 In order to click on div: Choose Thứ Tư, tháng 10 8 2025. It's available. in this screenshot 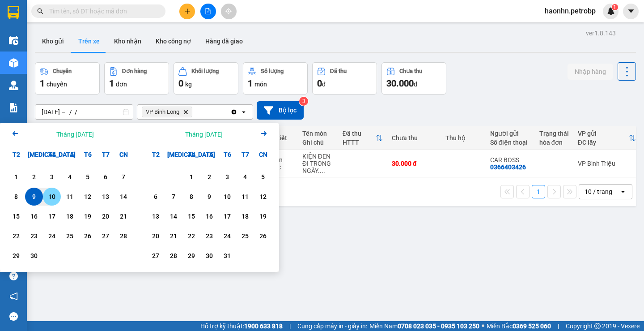, I will do `click(192, 196)`.